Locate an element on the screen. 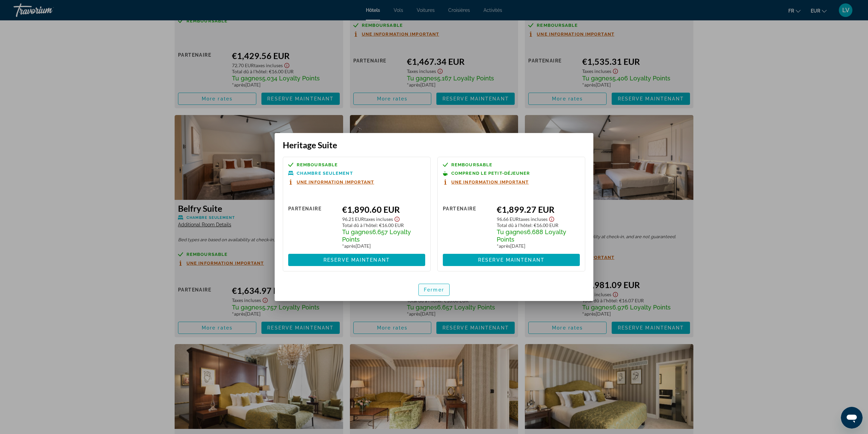 The image size is (868, 434). div: €1,890.60 EUR is located at coordinates (383, 209).